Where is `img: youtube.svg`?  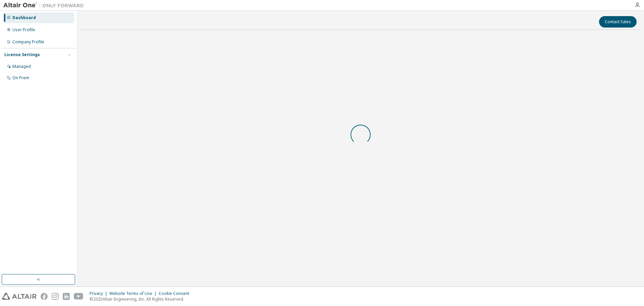 img: youtube.svg is located at coordinates (79, 296).